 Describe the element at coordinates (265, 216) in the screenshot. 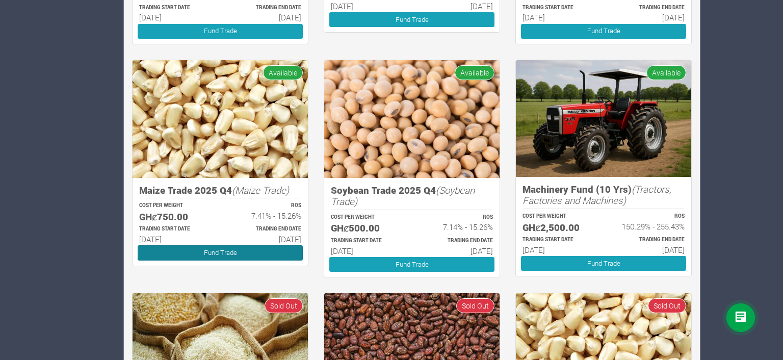

I see `h6: 7.41% - 15.26%` at that location.